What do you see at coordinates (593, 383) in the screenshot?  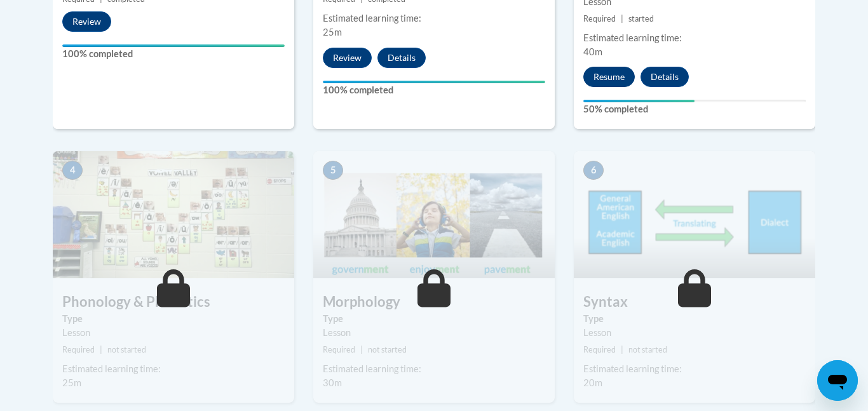 I see `span: 20m` at bounding box center [593, 383].